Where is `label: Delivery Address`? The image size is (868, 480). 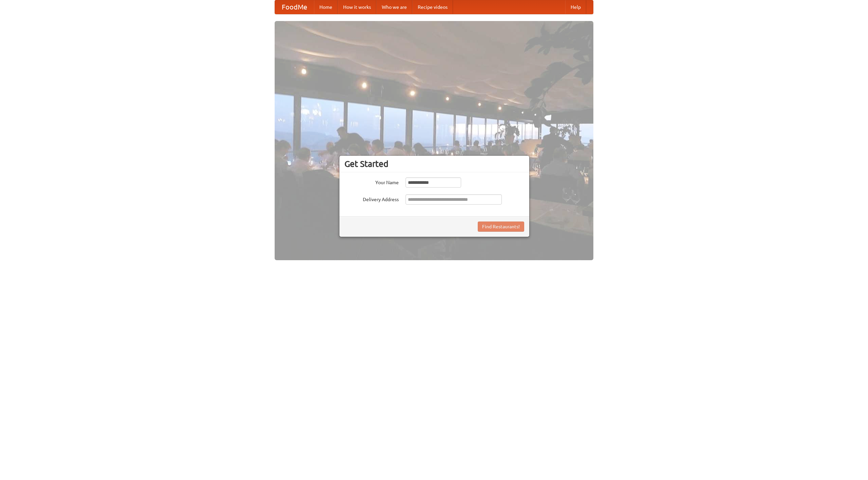 label: Delivery Address is located at coordinates (371, 198).